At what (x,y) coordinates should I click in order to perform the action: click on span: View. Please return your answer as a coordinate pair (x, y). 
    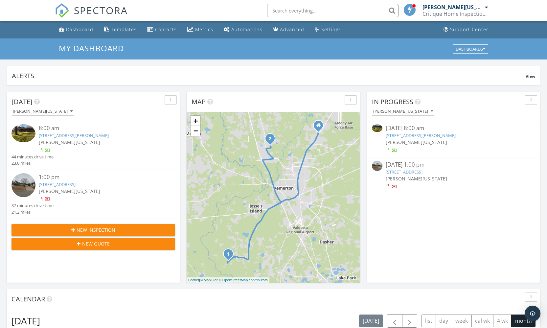
    Looking at the image, I should click on (530, 76).